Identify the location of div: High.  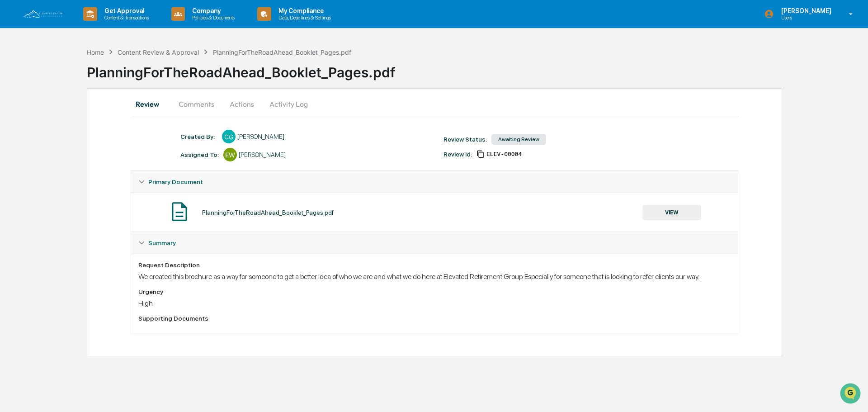
(435, 303).